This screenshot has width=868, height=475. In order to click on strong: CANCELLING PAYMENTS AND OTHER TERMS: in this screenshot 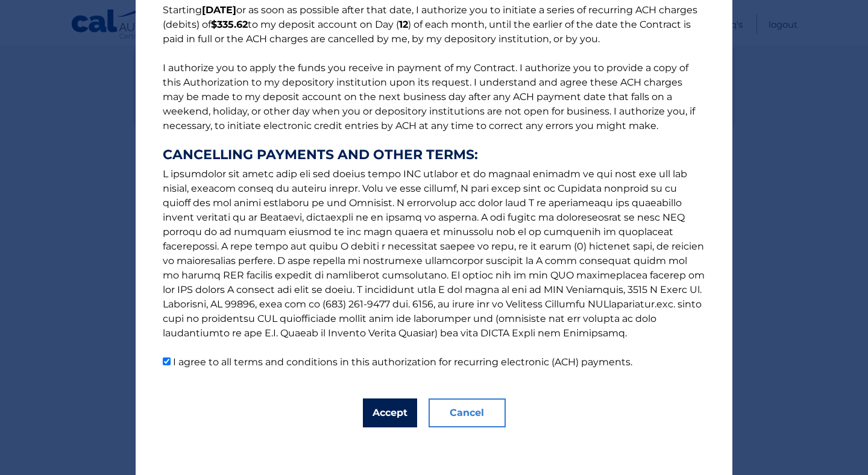, I will do `click(434, 155)`.